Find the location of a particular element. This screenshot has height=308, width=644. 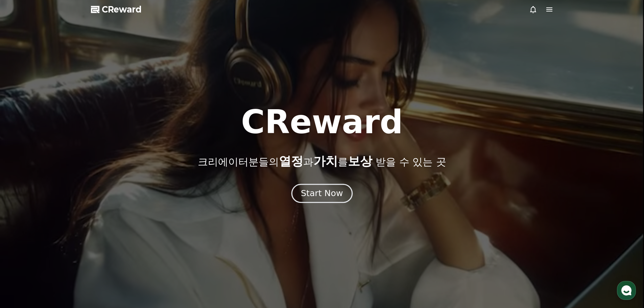

span: 보상 is located at coordinates (360, 161).